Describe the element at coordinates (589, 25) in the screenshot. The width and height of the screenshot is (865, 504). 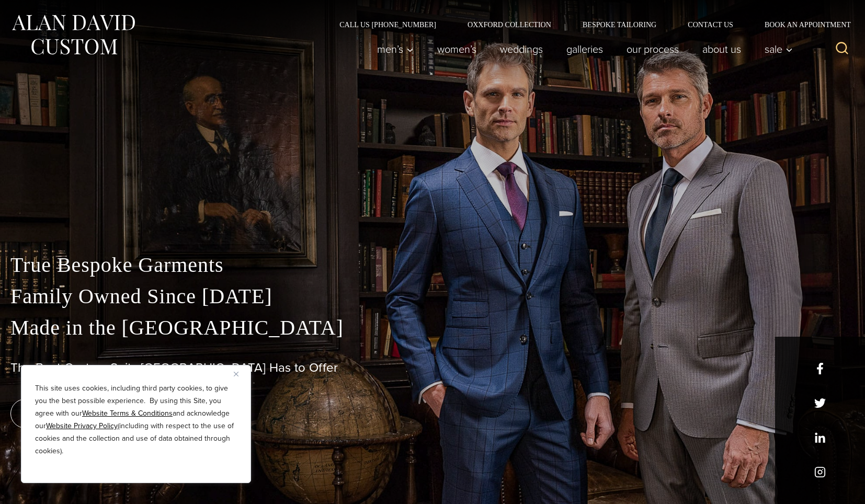
I see `nav: Secondary Navigation` at that location.